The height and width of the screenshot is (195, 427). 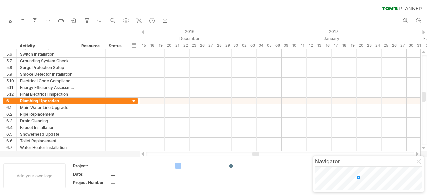 What do you see at coordinates (202, 45) in the screenshot?
I see `div: Monday, 26 December 2016` at bounding box center [202, 45].